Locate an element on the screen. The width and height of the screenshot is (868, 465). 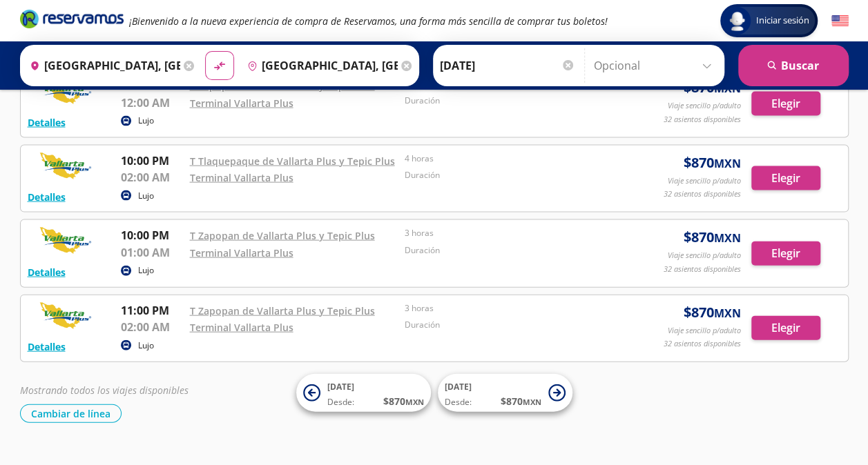
p: 01:00 AM is located at coordinates (152, 253).